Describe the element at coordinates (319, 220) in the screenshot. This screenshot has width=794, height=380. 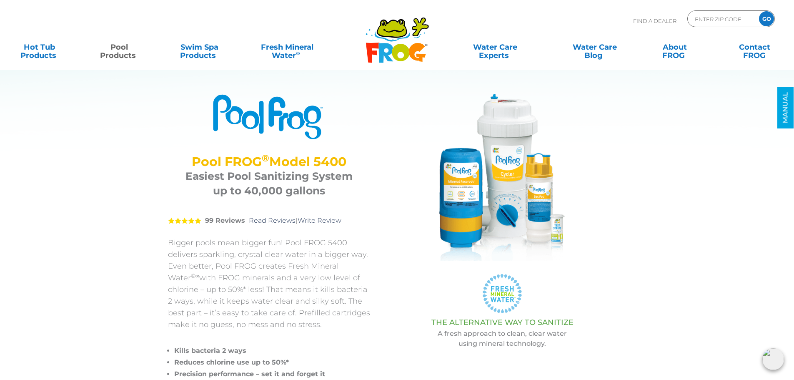
I see `a: Write Review` at that location.